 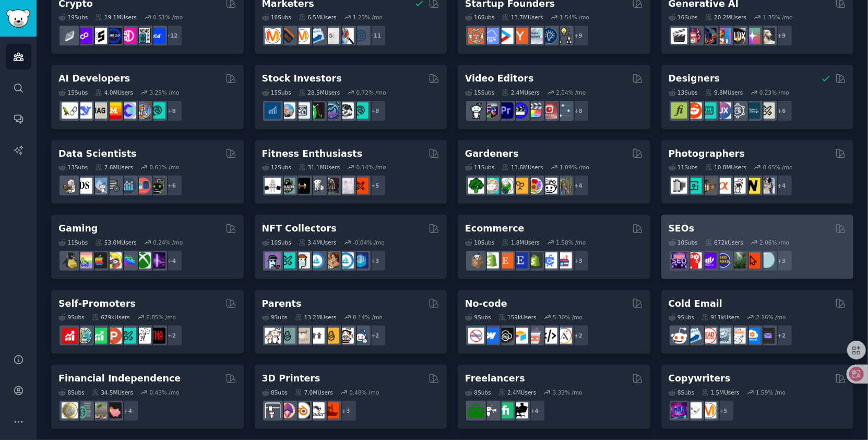 What do you see at coordinates (694, 110) in the screenshot?
I see `img: logodesign` at bounding box center [694, 110].